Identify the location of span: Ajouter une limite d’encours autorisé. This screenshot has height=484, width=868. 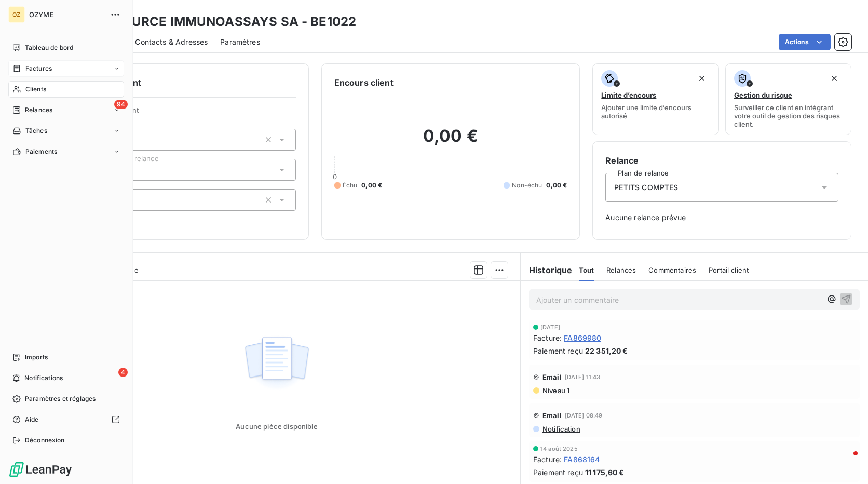
(656, 111).